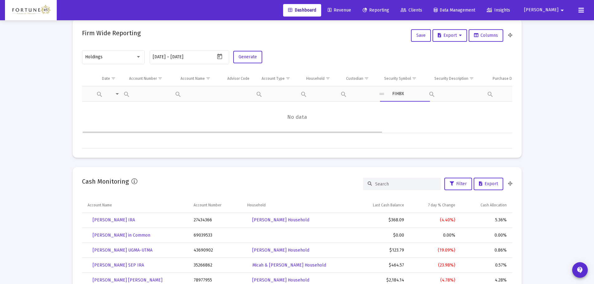 The image size is (594, 284). What do you see at coordinates (111, 33) in the screenshot?
I see `h2: Firm Wide Reporting` at bounding box center [111, 33].